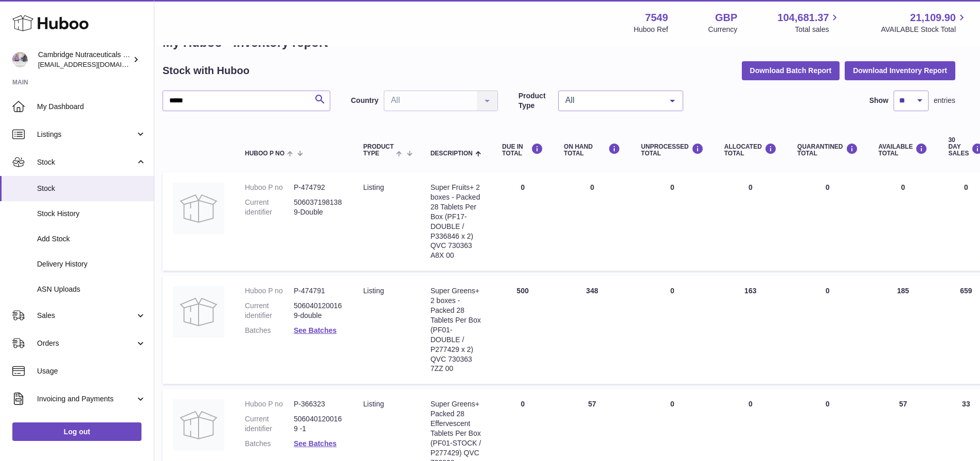 The height and width of the screenshot is (461, 980). Describe the element at coordinates (522, 330) in the screenshot. I see `td: 500` at that location.